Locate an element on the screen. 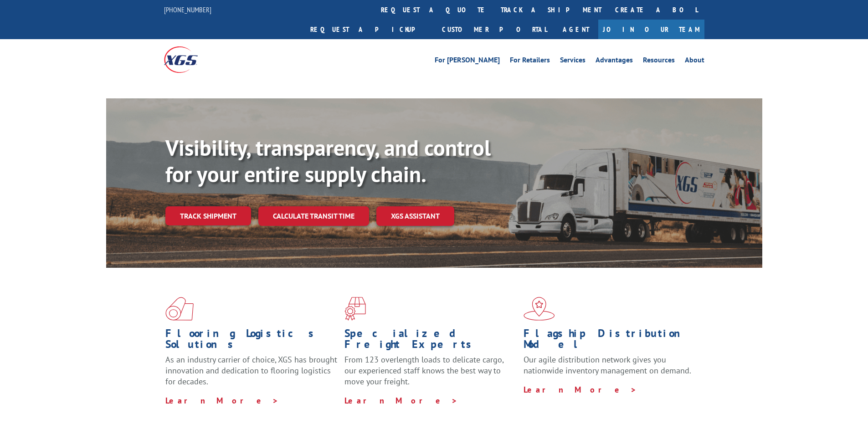  img: xgs-icon-total-supply-chain-intelligence-red is located at coordinates (180, 309).